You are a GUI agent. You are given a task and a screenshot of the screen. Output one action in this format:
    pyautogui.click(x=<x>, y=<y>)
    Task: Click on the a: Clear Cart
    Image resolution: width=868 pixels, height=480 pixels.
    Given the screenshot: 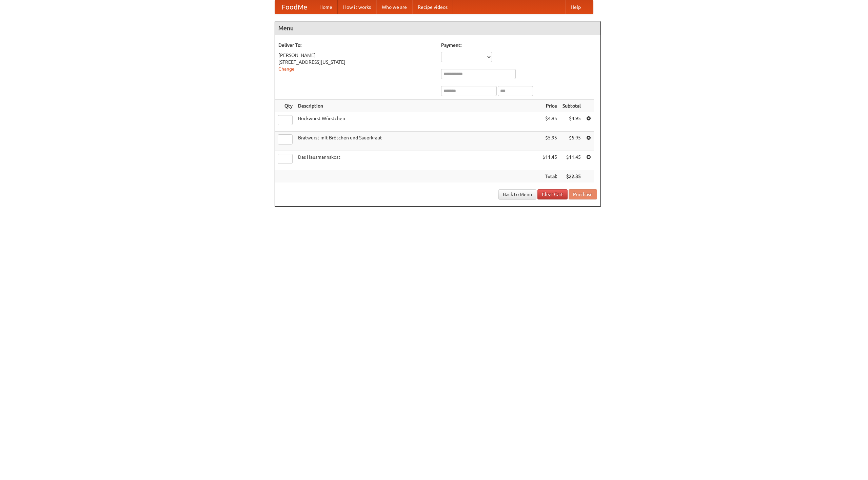 What is the action you would take?
    pyautogui.click(x=553, y=195)
    